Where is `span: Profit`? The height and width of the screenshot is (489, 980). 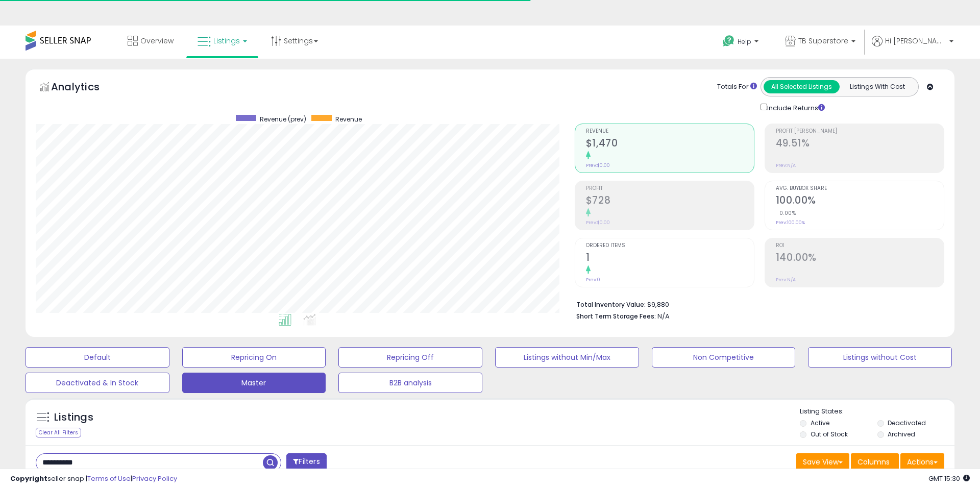
span: Profit is located at coordinates (669, 188).